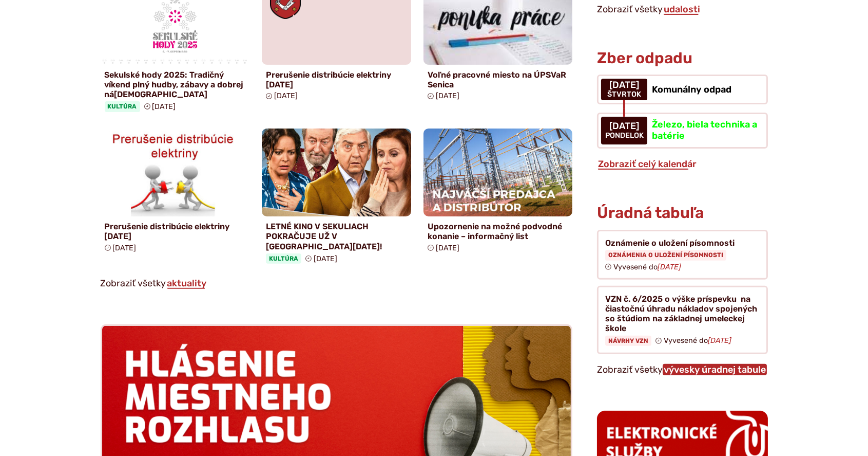  Describe the element at coordinates (651, 213) in the screenshot. I see `h3: Úradná tabuľa` at that location.